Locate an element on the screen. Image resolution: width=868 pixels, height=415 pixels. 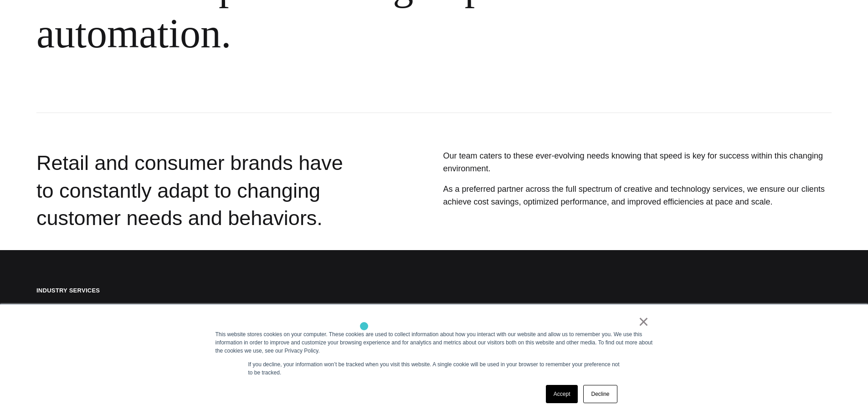
h2: Industry Services is located at coordinates (434, 299).